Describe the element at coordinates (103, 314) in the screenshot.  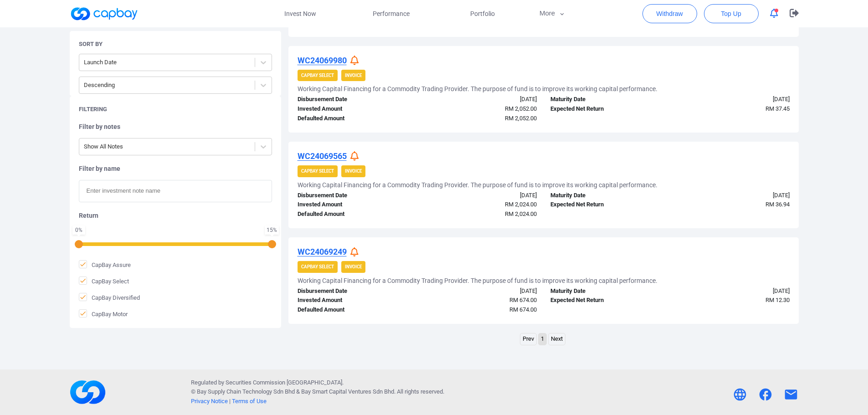
I see `span: CapBay Motor` at that location.